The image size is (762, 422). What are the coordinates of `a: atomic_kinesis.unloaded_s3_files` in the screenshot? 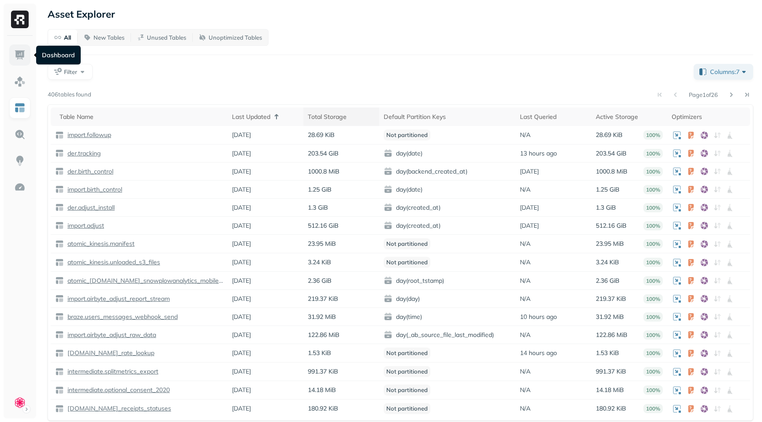 It's located at (112, 262).